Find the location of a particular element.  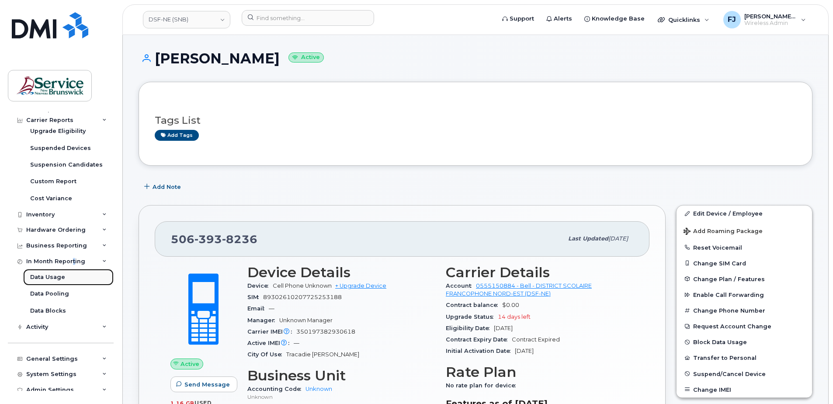

button: Add Note is located at coordinates (163, 187).